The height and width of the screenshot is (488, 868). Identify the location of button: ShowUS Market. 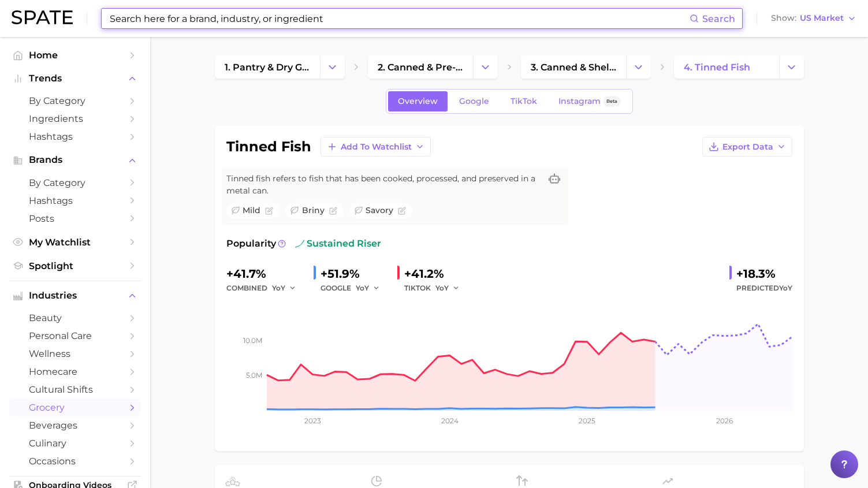
(814, 19).